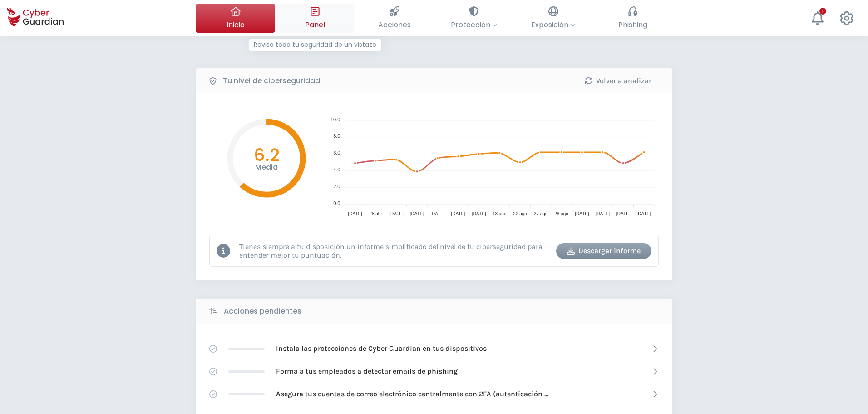 Image resolution: width=868 pixels, height=414 pixels. Describe the element at coordinates (235, 18) in the screenshot. I see `button: Inicio` at that location.